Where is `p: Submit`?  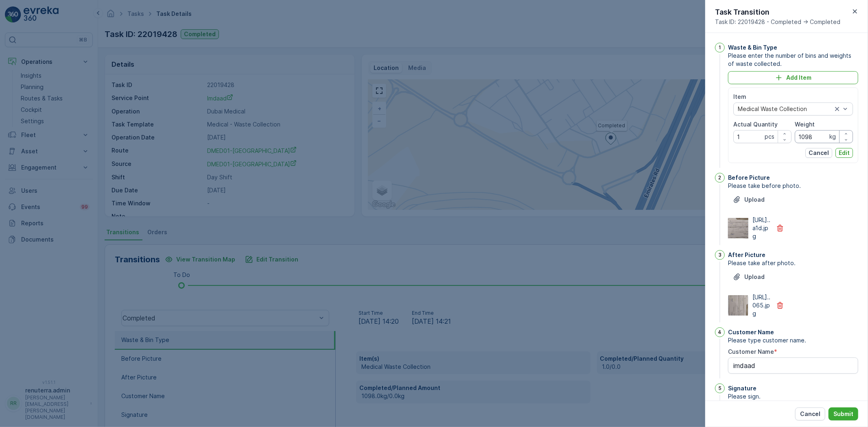
p: Submit is located at coordinates (843, 414).